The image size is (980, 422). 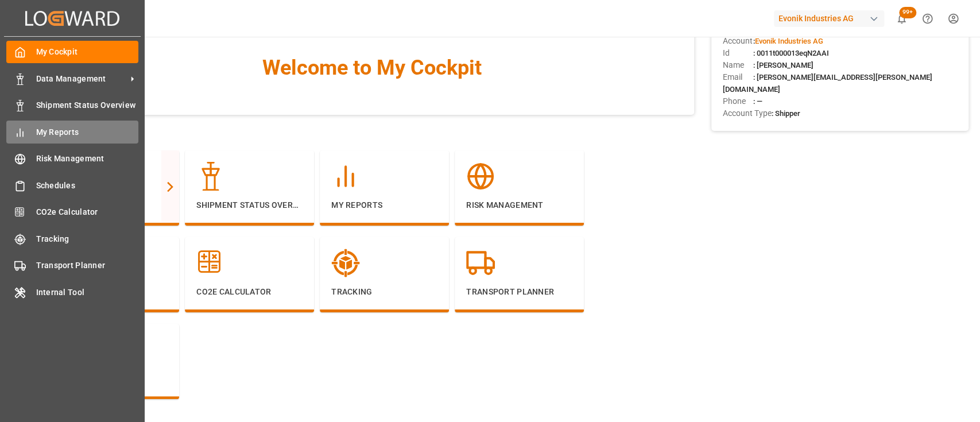 I want to click on span: Name, so click(x=738, y=65).